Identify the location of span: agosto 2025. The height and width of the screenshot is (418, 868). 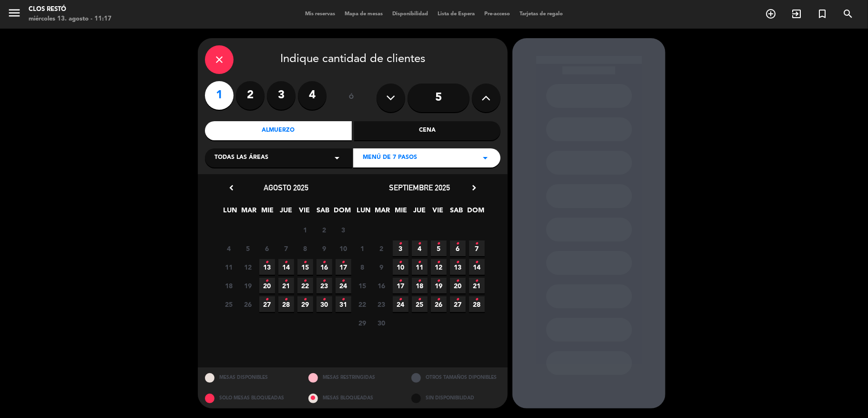
(286, 187).